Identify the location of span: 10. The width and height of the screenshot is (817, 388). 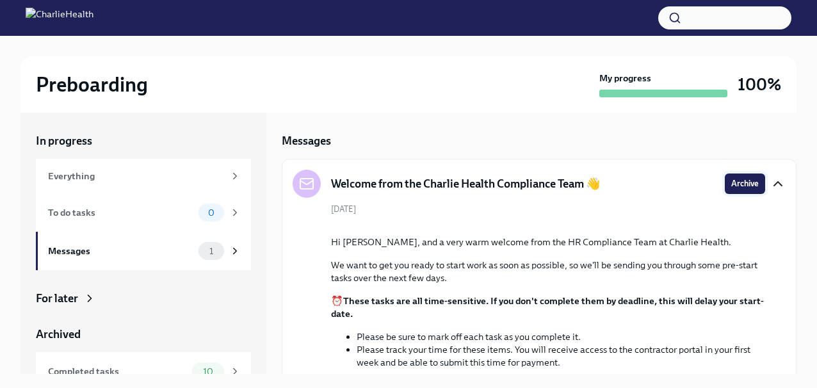
(208, 371).